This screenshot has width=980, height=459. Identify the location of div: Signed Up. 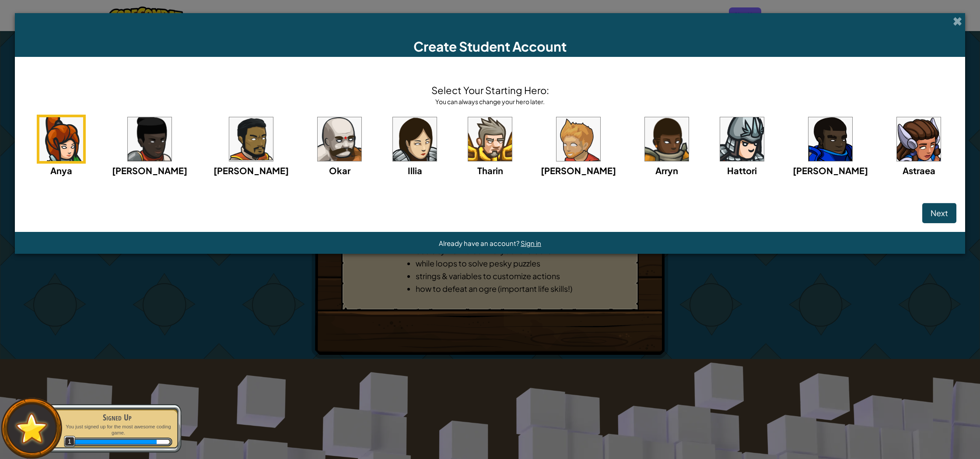
(117, 418).